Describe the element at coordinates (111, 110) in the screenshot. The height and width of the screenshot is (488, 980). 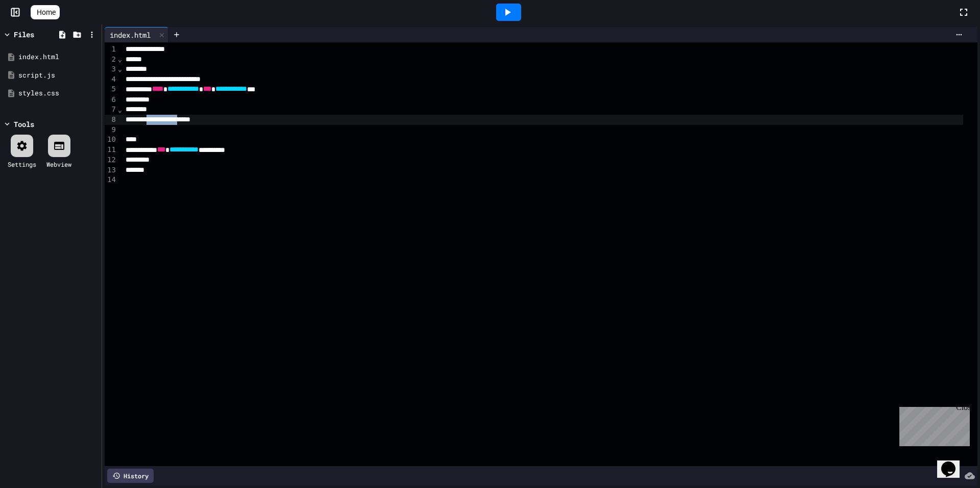
I see `div: 7` at that location.